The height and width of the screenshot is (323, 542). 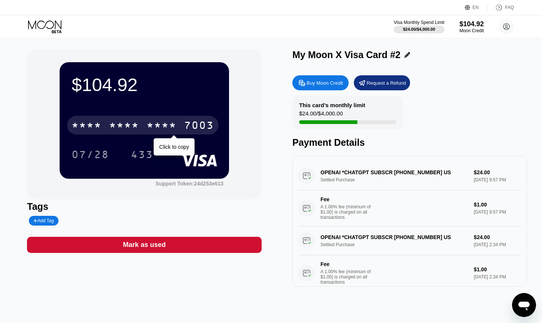 I want to click on div: Support Token: 24d253e613, so click(x=189, y=184).